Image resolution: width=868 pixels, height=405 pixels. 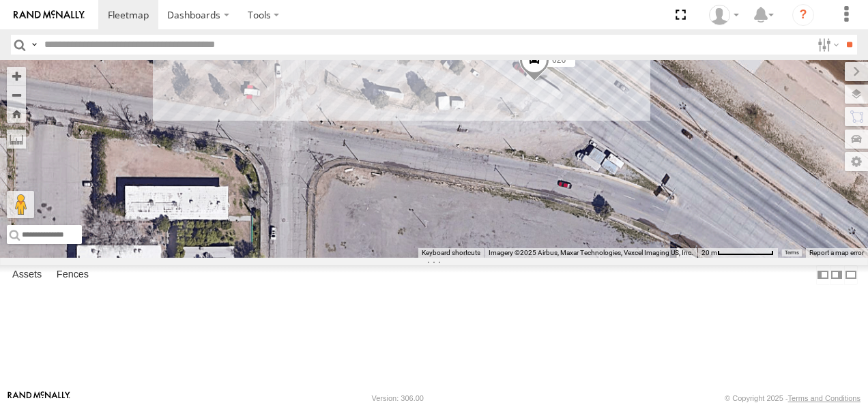 I want to click on label: Assets, so click(x=27, y=275).